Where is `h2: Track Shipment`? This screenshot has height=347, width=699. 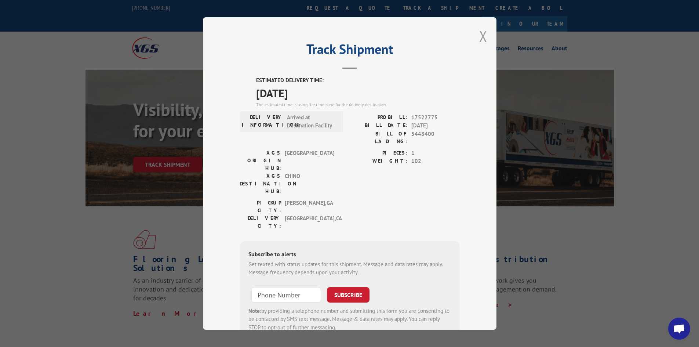
h2: Track Shipment is located at coordinates (350, 51).